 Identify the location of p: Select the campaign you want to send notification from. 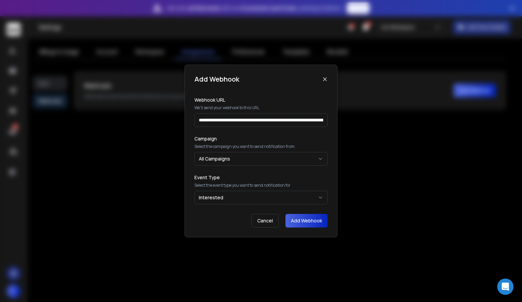
(261, 147).